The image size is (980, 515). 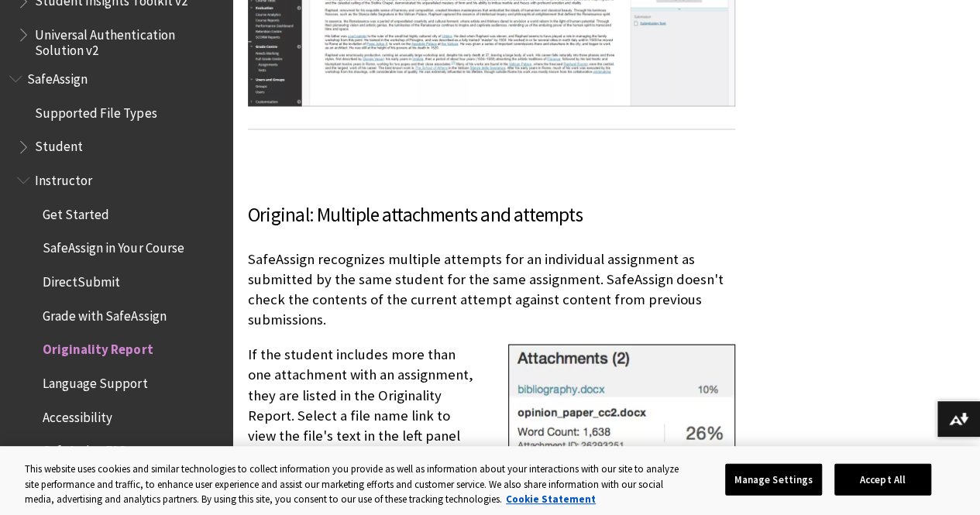 What do you see at coordinates (104, 313) in the screenshot?
I see `span: Grade with SafeAssign` at bounding box center [104, 313].